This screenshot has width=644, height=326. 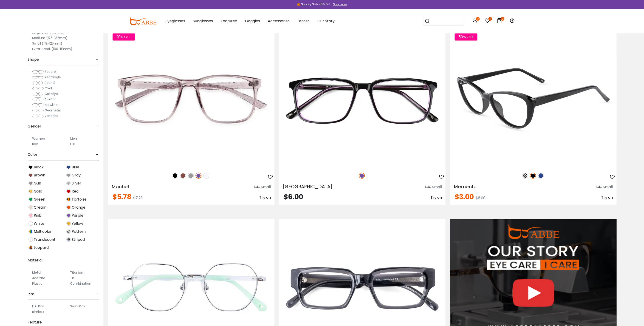 I want to click on span: Cat-Eye, so click(x=51, y=94).